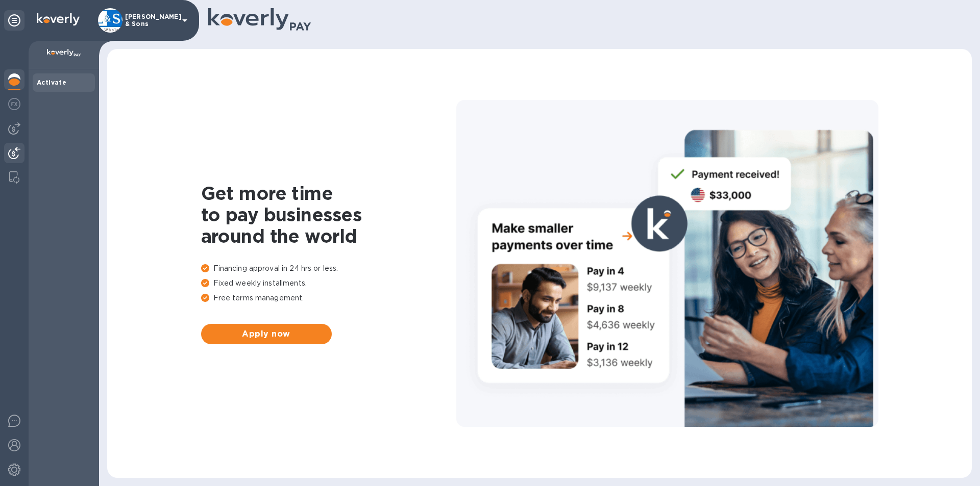  Describe the element at coordinates (266, 334) in the screenshot. I see `span: Apply now` at that location.